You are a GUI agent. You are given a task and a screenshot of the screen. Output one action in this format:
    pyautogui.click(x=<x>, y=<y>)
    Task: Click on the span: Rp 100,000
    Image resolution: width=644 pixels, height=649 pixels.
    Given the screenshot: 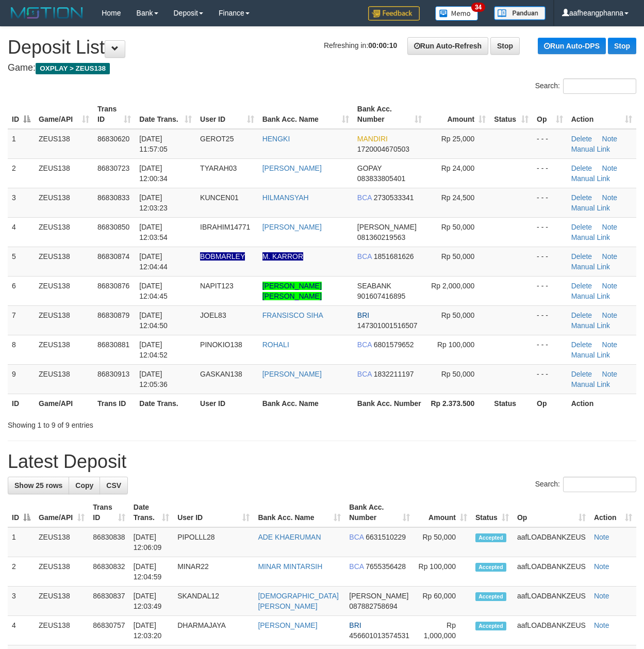 What is the action you would take?
    pyautogui.click(x=456, y=345)
    